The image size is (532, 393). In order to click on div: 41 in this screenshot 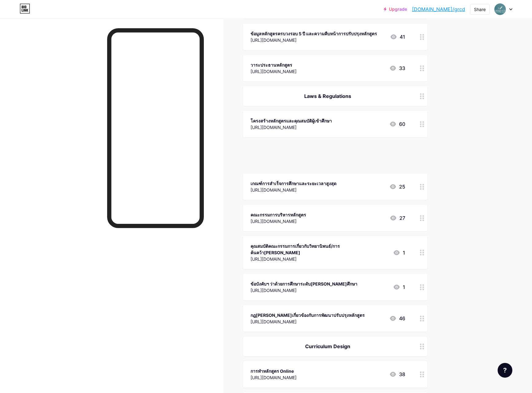, I will do `click(398, 37)`.